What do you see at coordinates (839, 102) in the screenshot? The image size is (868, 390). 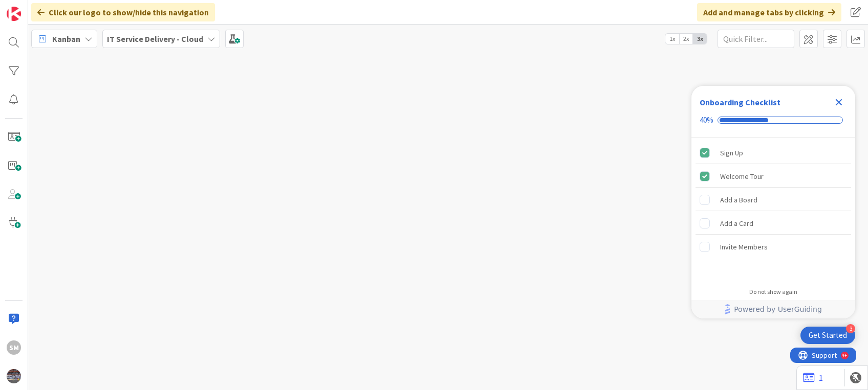 I see `div: Close Checklist` at bounding box center [839, 102].